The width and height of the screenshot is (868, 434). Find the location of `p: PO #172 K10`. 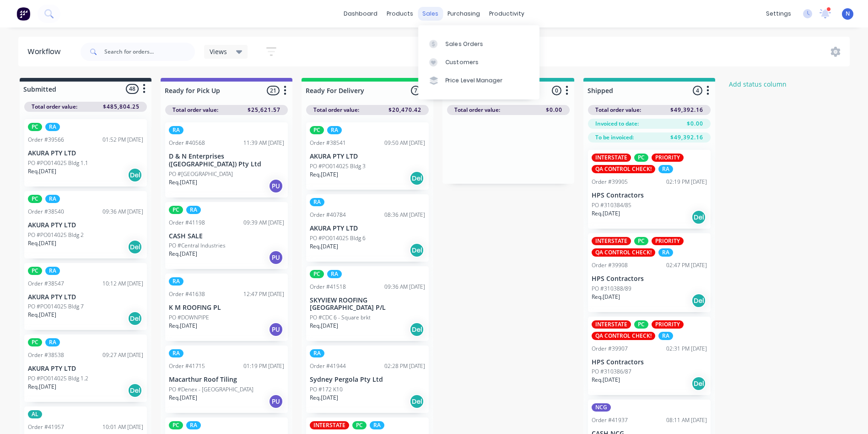

p: PO #172 K10 is located at coordinates (327, 389).